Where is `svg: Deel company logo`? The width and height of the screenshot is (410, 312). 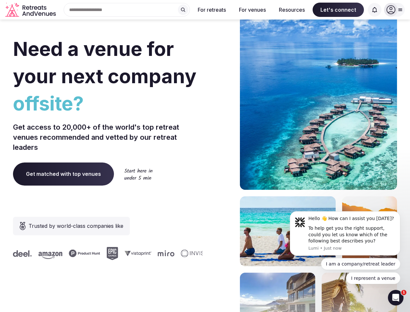
svg: Deel company logo is located at coordinates (19, 253).